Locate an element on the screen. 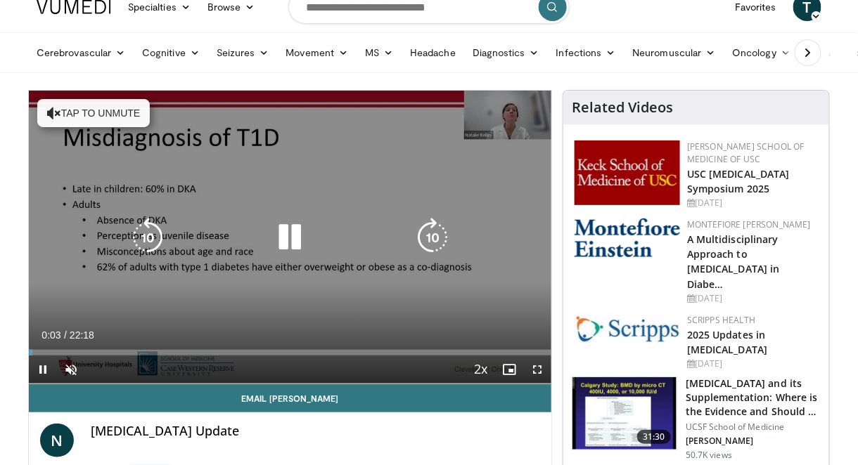 This screenshot has height=465, width=858. button: Tap to unmute is located at coordinates (93, 113).